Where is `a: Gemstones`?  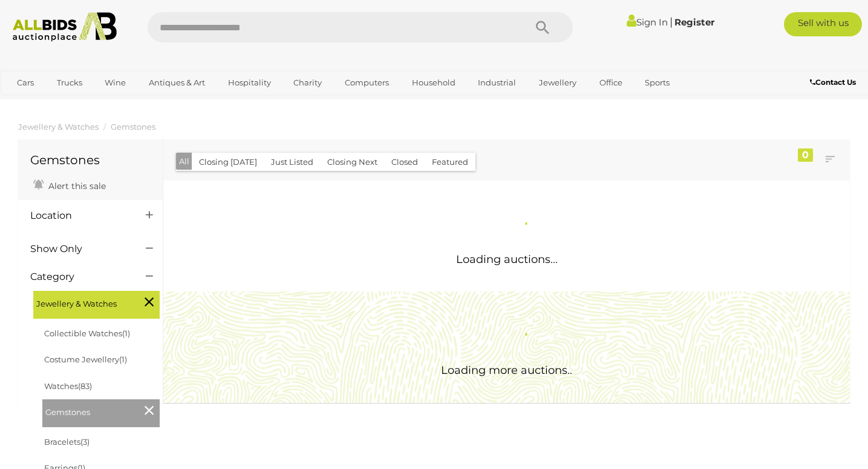 a: Gemstones is located at coordinates (133, 127).